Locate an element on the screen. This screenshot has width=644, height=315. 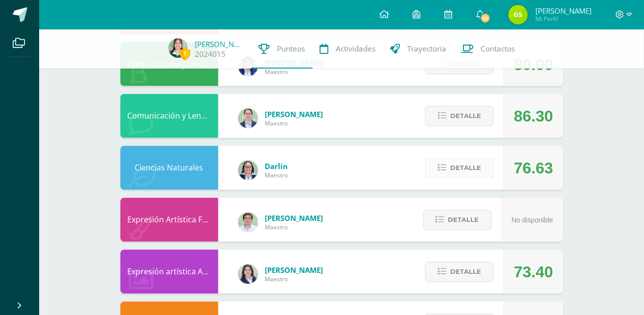
div: Expresión artística ARTES PLÁSTICAS is located at coordinates (170, 271).